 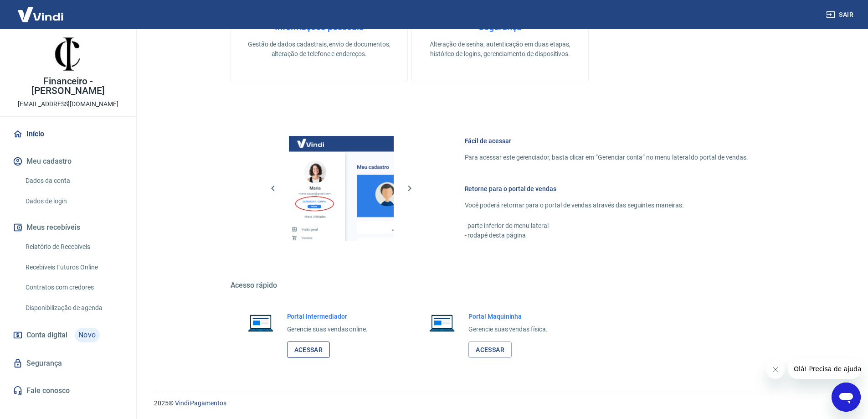 What do you see at coordinates (606, 189) in the screenshot?
I see `h6: Retorne para o portal de vendas` at bounding box center [606, 189].